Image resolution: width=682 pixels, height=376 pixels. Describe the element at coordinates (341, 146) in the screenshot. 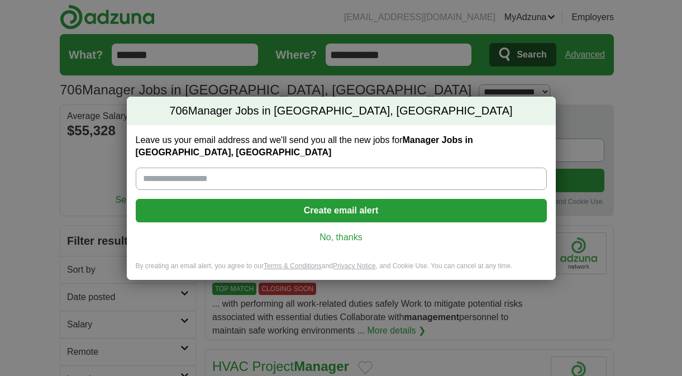

I see `label: Leave us your email address and we'll send you all the new jobs for` at that location.